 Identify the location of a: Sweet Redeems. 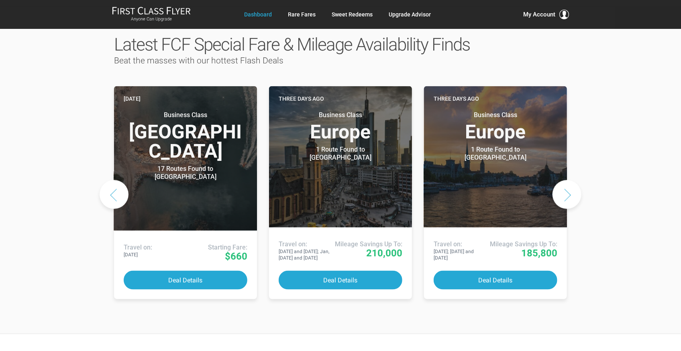
(352, 14).